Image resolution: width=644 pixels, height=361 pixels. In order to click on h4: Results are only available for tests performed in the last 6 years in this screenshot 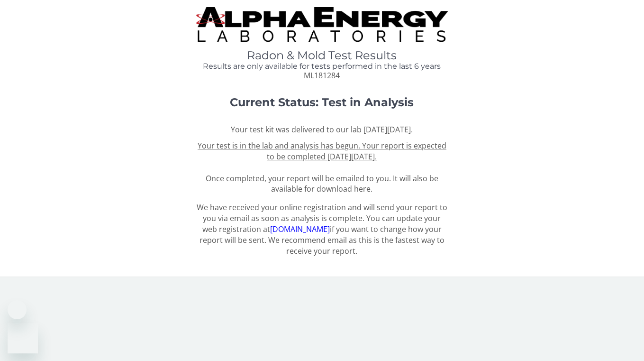, I will do `click(322, 67)`.